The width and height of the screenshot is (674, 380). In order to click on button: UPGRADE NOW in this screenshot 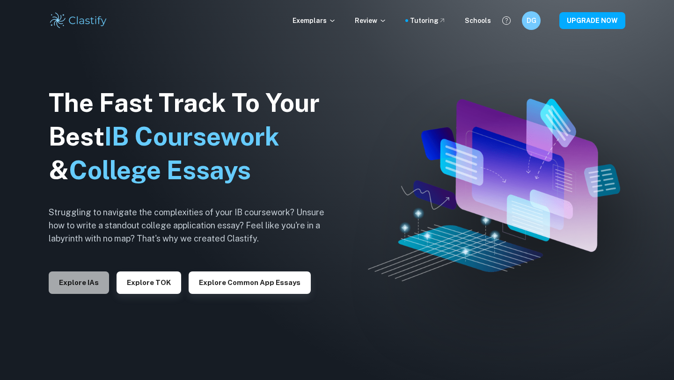, I will do `click(592, 21)`.